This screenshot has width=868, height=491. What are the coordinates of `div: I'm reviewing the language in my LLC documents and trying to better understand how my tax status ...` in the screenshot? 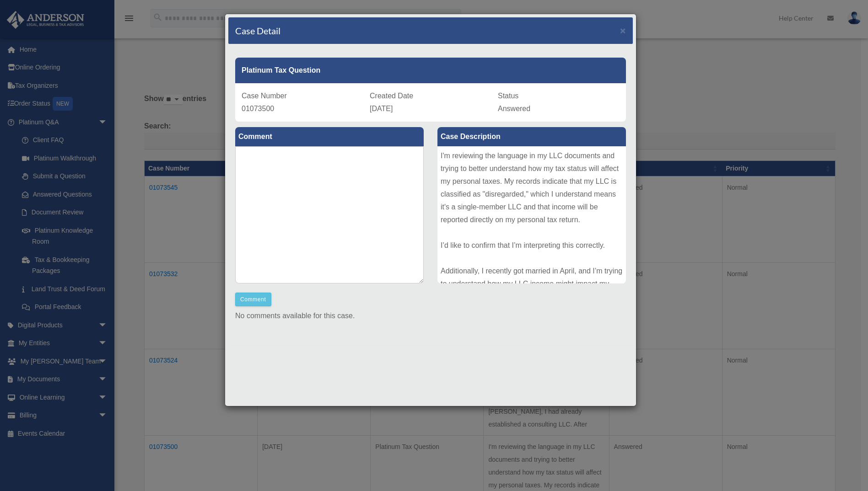 It's located at (532, 215).